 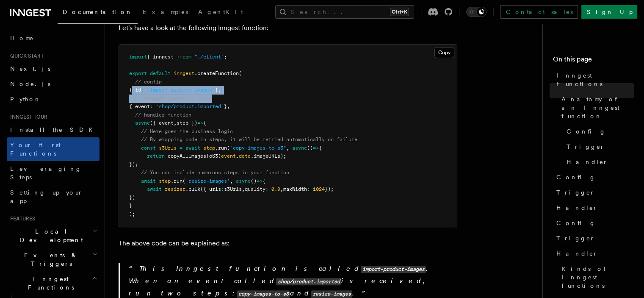 I want to click on span: Next.js, so click(x=30, y=69).